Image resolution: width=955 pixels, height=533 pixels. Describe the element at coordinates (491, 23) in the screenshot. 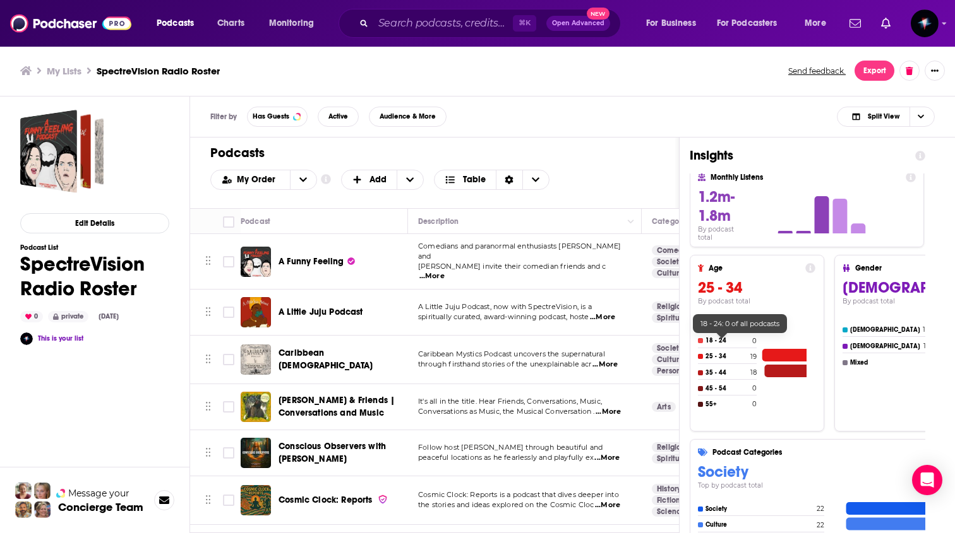

I see `div: Search podcasts, credits, & more...` at that location.